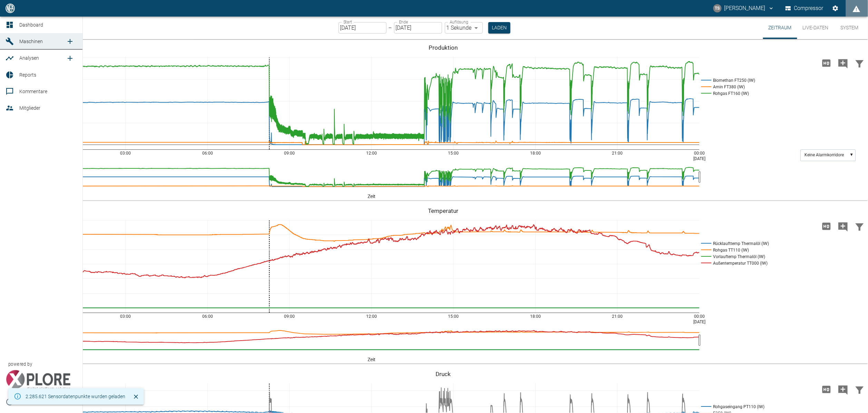 The image size is (868, 413). I want to click on span: Dashboard, so click(31, 25).